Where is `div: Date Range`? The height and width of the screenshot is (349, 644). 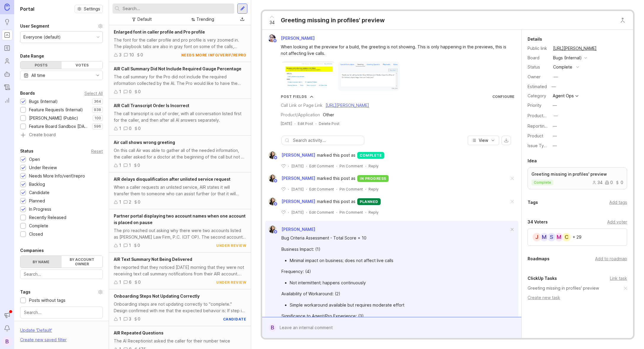 div: Date Range is located at coordinates (32, 56).